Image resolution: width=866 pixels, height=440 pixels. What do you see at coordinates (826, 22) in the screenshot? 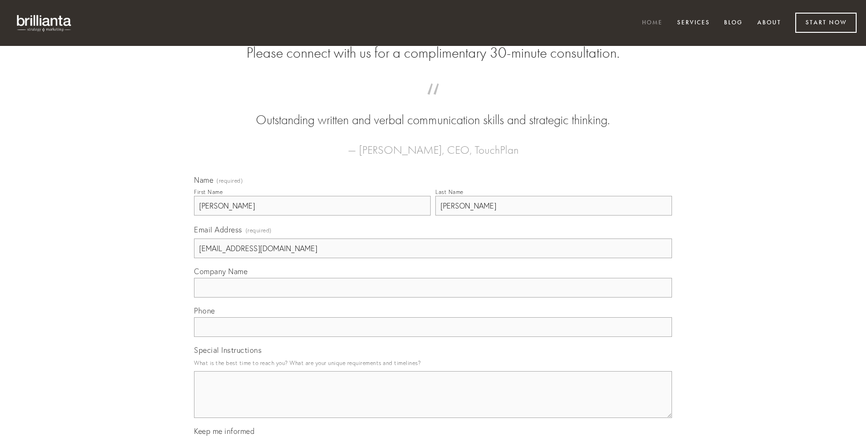
I see `a: Start Now` at bounding box center [826, 22].